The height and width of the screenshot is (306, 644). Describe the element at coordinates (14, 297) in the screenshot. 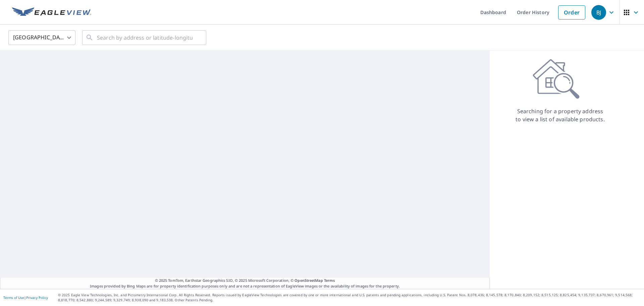

I see `a: Terms of Use` at that location.